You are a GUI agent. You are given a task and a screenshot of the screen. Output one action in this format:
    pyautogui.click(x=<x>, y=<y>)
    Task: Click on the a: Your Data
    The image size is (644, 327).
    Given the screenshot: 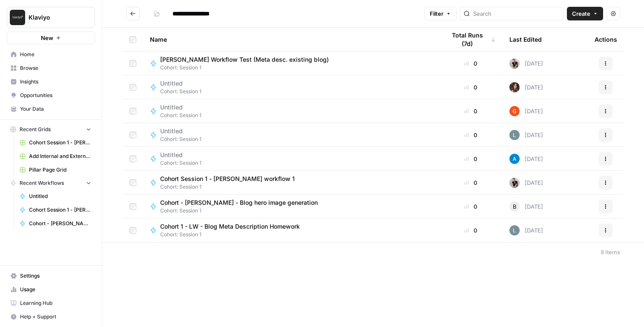 What is the action you would take?
    pyautogui.click(x=51, y=109)
    